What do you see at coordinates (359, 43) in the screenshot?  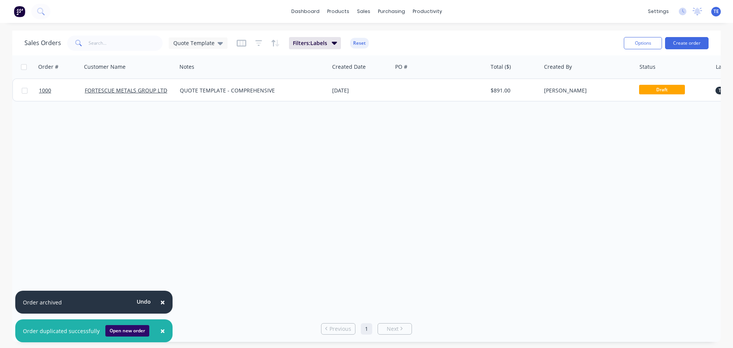 I see `button: Reset` at bounding box center [359, 43].